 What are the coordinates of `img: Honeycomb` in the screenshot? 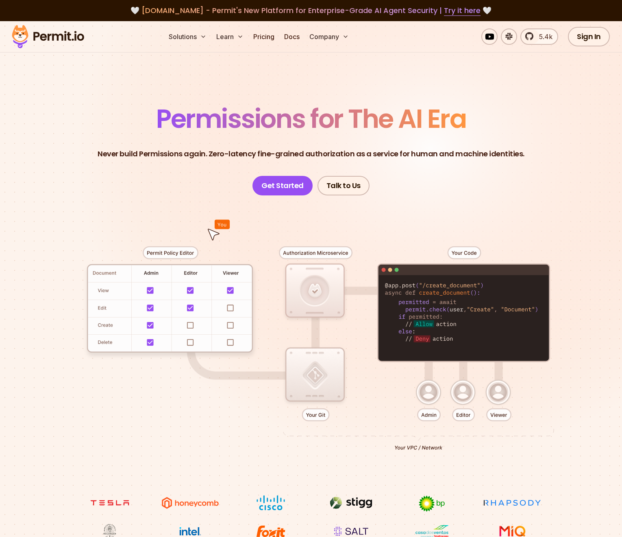 It's located at (190, 502).